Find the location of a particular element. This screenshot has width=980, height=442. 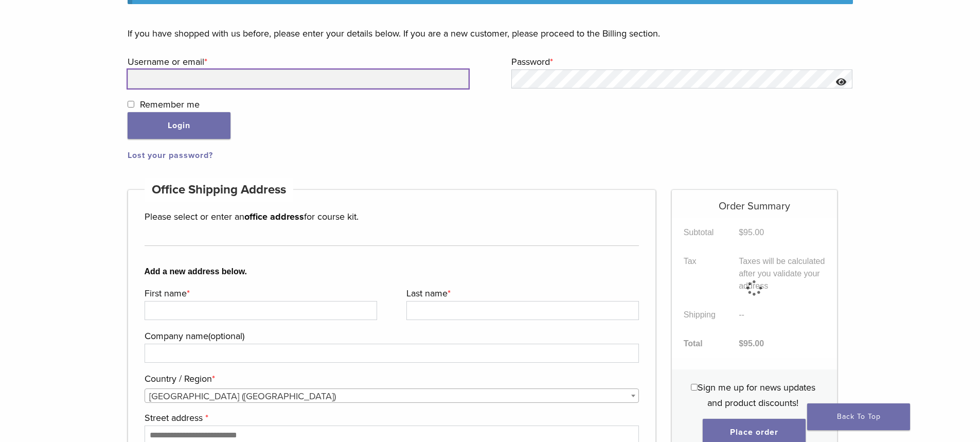

span: (optional) is located at coordinates (226, 336).